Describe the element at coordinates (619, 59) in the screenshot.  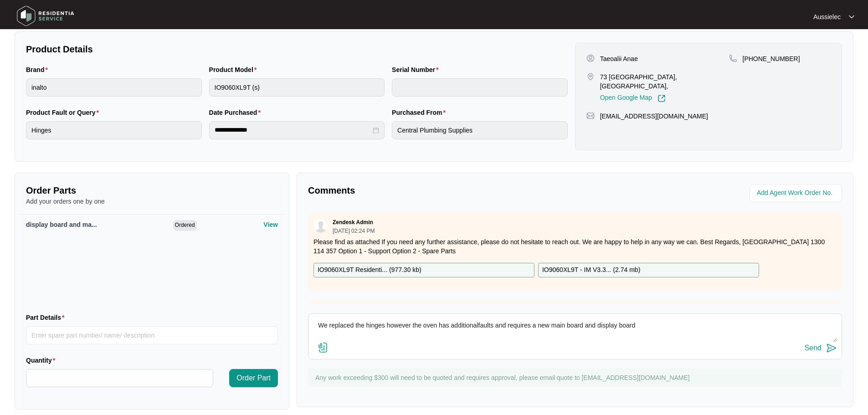
I see `p: Taeoalii Anae` at that location.